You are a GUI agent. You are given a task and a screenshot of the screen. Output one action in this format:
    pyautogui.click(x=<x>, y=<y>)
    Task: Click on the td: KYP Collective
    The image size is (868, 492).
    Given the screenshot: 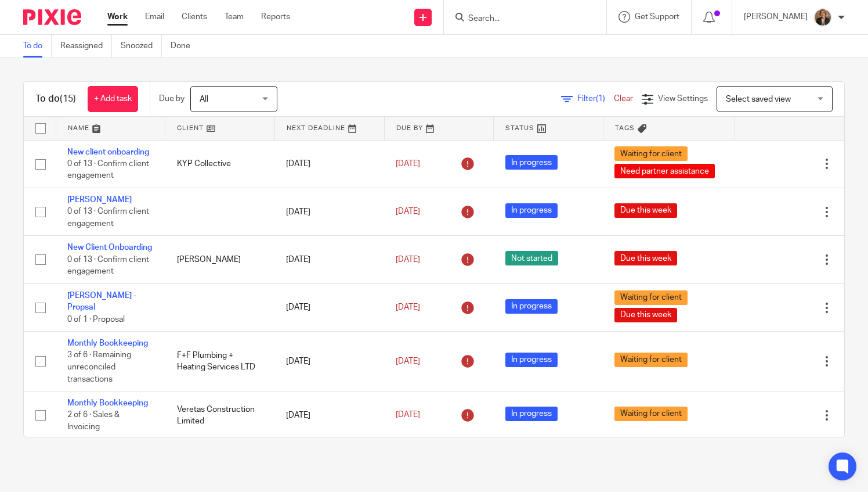 What is the action you would take?
    pyautogui.click(x=220, y=164)
    